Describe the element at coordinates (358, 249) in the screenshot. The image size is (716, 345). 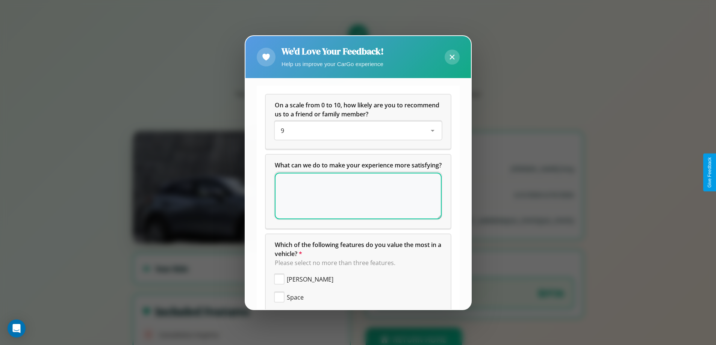
I see `span: Which of the following features do you value the most in a vehicle?` at that location.